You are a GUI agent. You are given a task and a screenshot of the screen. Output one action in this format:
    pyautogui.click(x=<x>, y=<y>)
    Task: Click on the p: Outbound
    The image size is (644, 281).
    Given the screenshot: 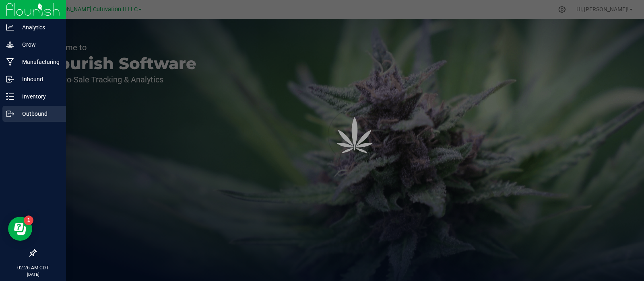 What is the action you would take?
    pyautogui.click(x=38, y=114)
    